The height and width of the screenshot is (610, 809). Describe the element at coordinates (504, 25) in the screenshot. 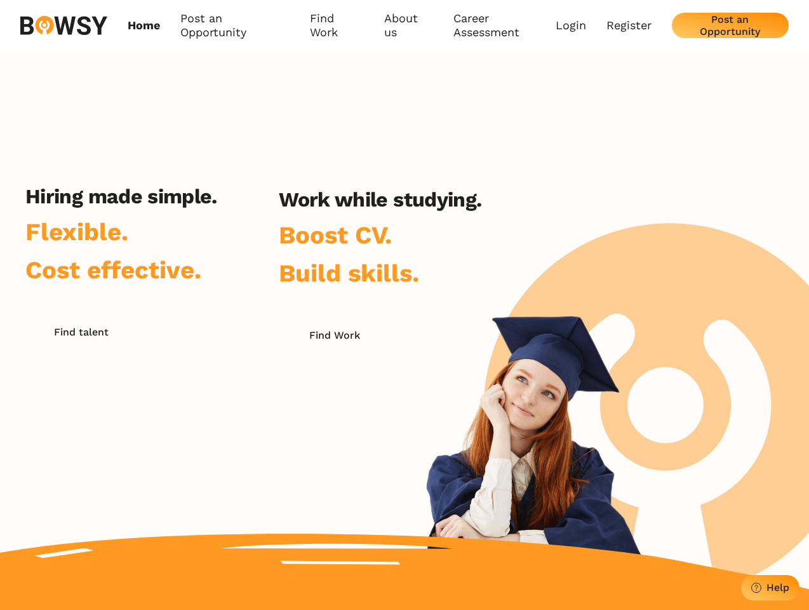

I see `a: Career Assessment` at that location.